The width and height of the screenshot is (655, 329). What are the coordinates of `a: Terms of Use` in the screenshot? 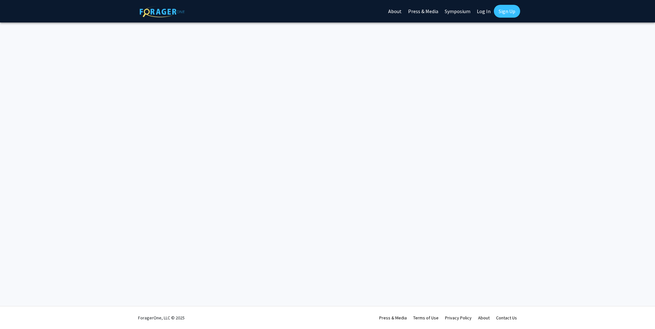 It's located at (426, 318).